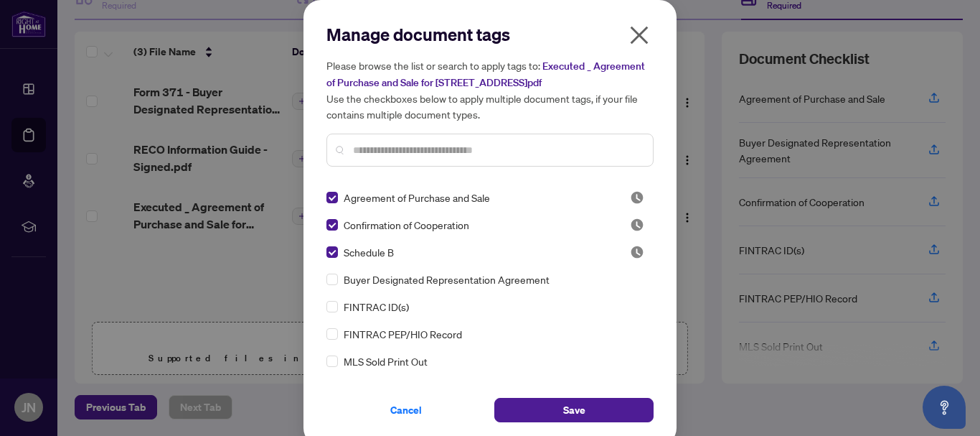 The height and width of the screenshot is (436, 980). I want to click on button: Open asap, so click(944, 407).